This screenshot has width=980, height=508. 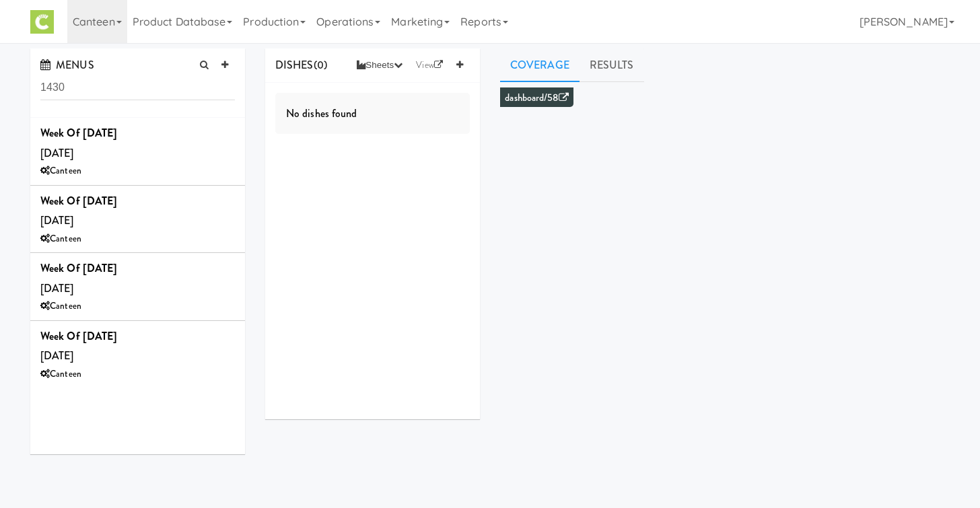 What do you see at coordinates (294, 65) in the screenshot?
I see `span: DISHES` at bounding box center [294, 65].